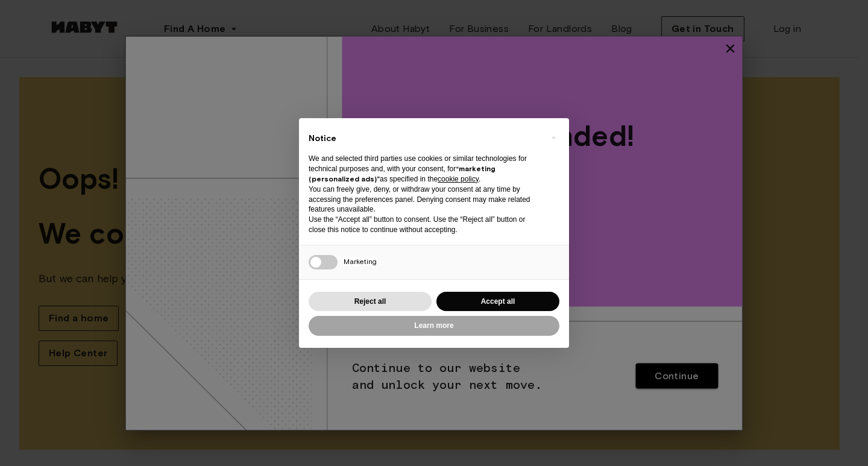 The height and width of the screenshot is (466, 868). Describe the element at coordinates (424, 199) in the screenshot. I see `p: You can freely give, deny, or withdraw your consent at any time by accessing the preferences pane...` at that location.